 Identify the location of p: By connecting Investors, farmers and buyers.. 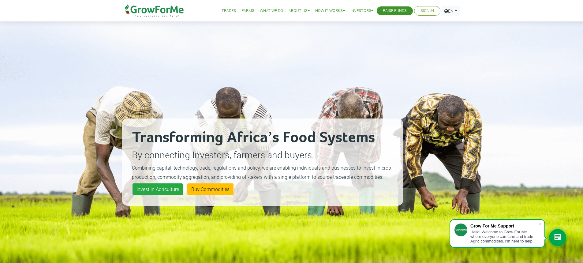
(262, 154).